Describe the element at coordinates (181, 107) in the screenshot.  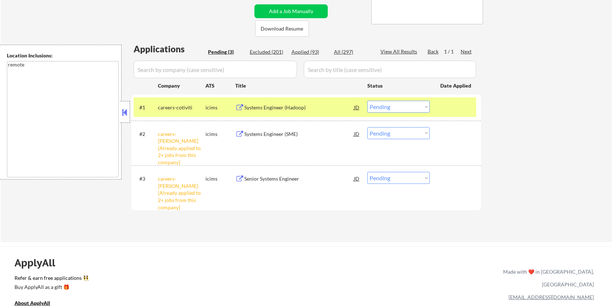
I see `div: careers-cotiviti` at that location.